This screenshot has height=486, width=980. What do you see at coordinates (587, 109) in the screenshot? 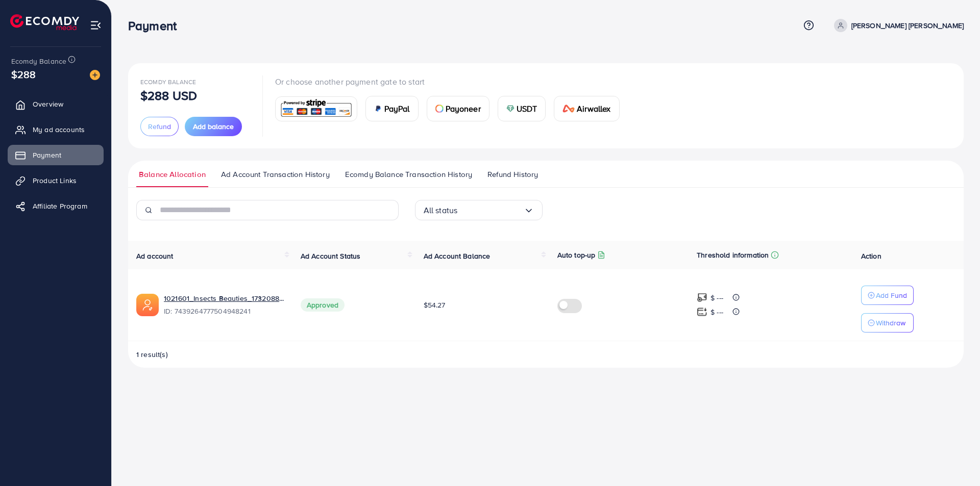
I see `a: cardAirwallex` at bounding box center [587, 109].